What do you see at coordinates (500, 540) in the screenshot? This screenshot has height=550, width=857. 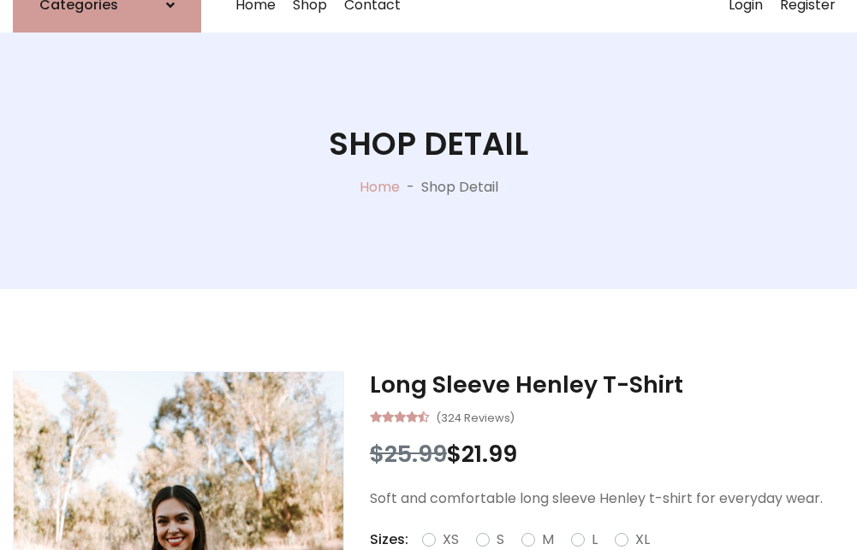 I see `label: S` at bounding box center [500, 540].